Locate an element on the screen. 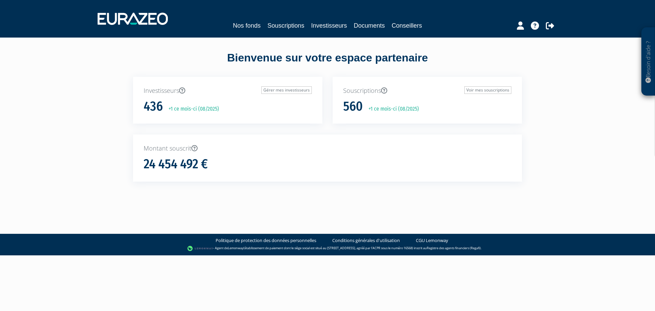 The width and height of the screenshot is (655, 311). a: Conseillers is located at coordinates (407, 26).